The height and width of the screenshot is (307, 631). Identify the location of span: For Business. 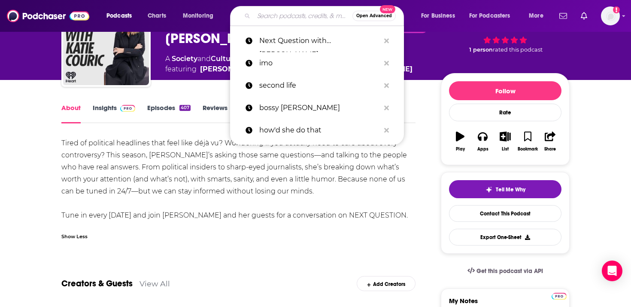
(438, 16).